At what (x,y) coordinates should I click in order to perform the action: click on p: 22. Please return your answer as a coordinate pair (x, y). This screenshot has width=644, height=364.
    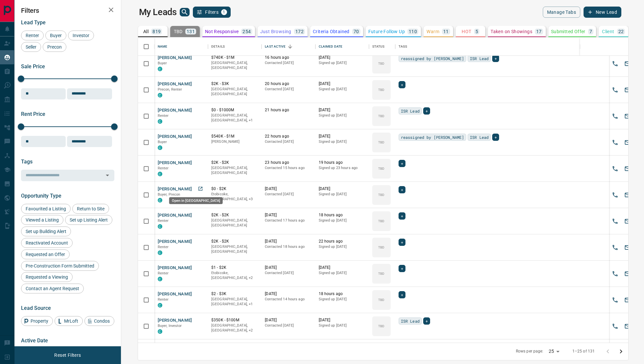
    Looking at the image, I should click on (621, 31).